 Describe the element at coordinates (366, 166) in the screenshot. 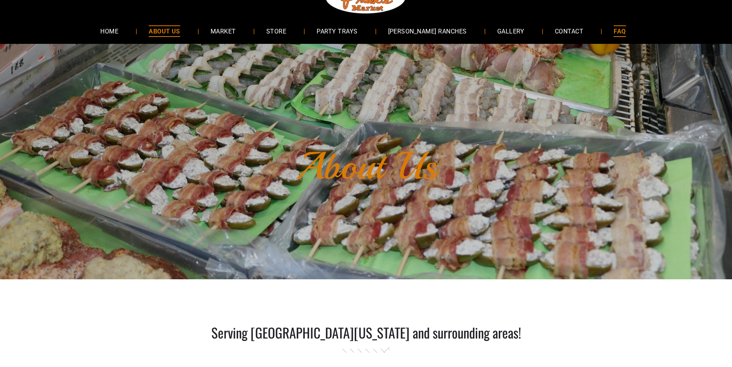

I see `font: About Us` at that location.